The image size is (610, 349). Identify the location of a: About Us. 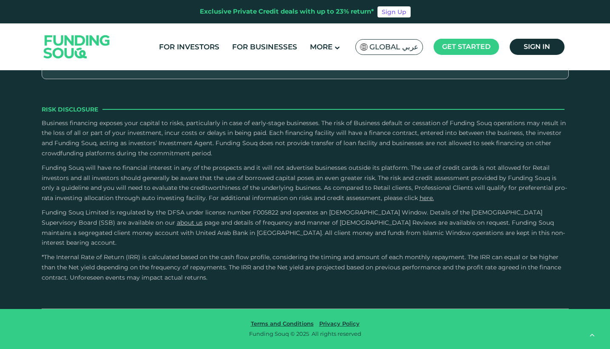
(190, 222).